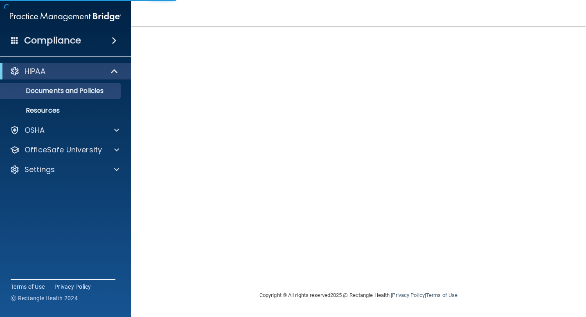  I want to click on p: Documents and Policies, so click(61, 91).